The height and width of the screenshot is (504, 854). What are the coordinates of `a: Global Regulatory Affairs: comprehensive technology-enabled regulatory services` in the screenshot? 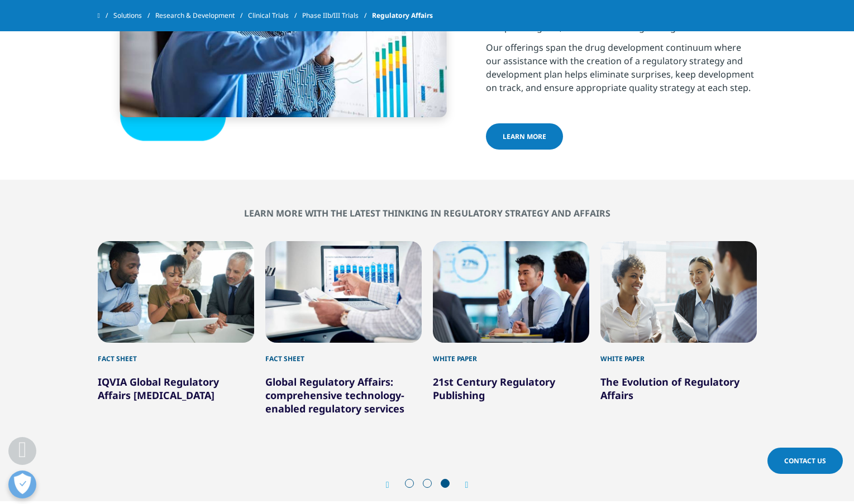 It's located at (334, 395).